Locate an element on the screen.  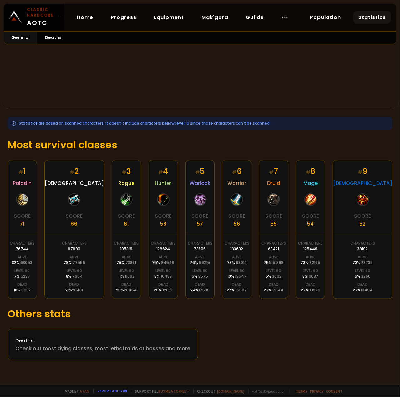
span: 2260 is located at coordinates (366, 276).